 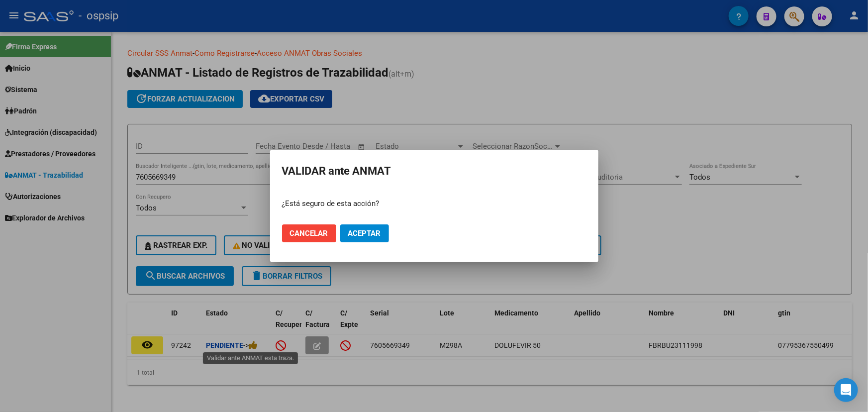 What do you see at coordinates (434, 171) in the screenshot?
I see `h2: VALIDAR ante ANMAT` at bounding box center [434, 171].